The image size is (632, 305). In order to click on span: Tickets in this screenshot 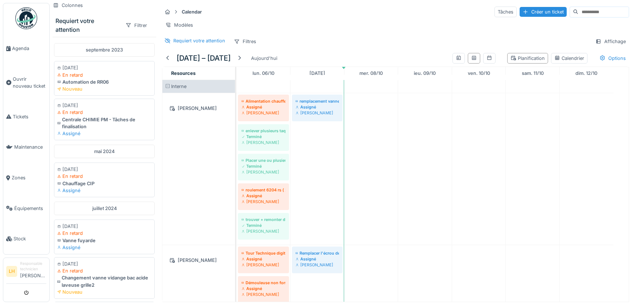, I will do `click(30, 116)`.